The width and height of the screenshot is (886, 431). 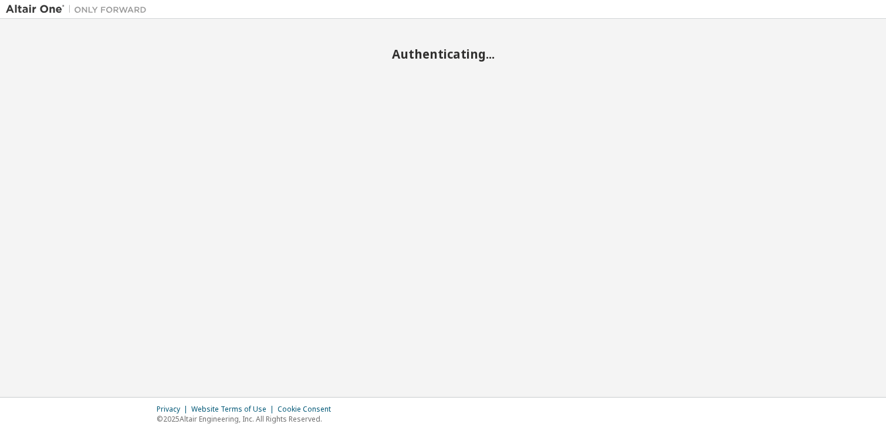 What do you see at coordinates (443, 54) in the screenshot?
I see `h2: Authenticating...` at bounding box center [443, 54].